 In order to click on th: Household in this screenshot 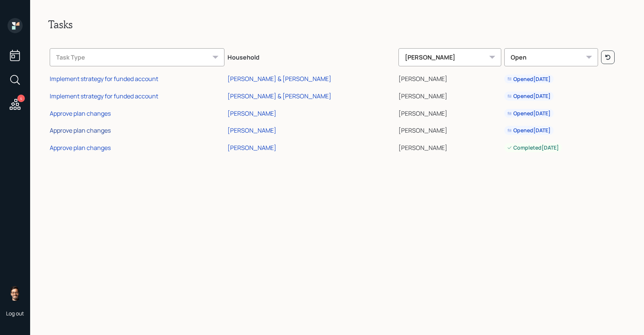, I will do `click(311, 56)`.